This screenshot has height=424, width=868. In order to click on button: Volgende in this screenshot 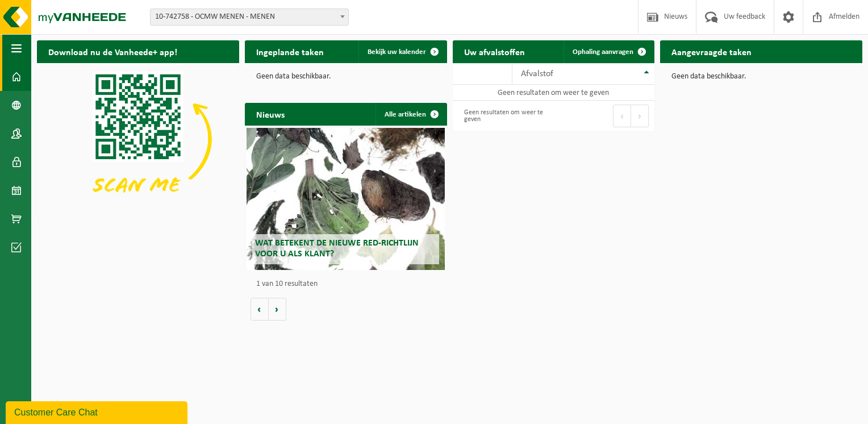, I will do `click(277, 309)`.